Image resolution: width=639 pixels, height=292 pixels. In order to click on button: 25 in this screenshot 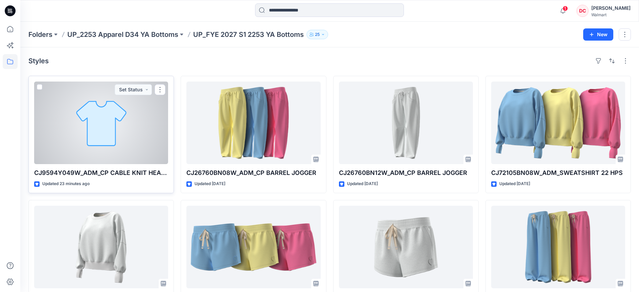, I will do `click(317, 34)`.